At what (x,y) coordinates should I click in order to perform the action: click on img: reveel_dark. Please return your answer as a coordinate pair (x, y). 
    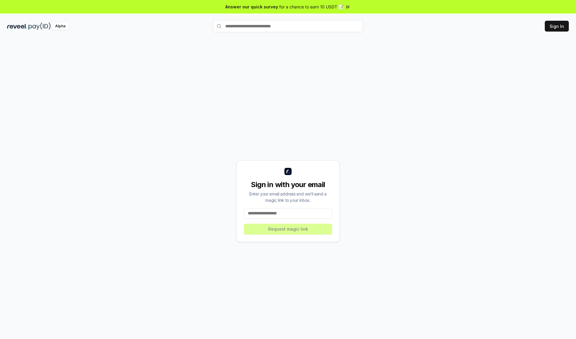
    Looking at the image, I should click on (17, 26).